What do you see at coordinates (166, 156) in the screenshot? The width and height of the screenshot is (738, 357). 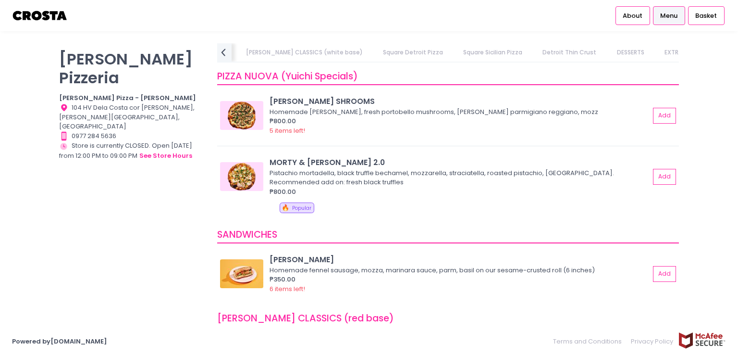 I see `button: see store hours` at bounding box center [166, 156].